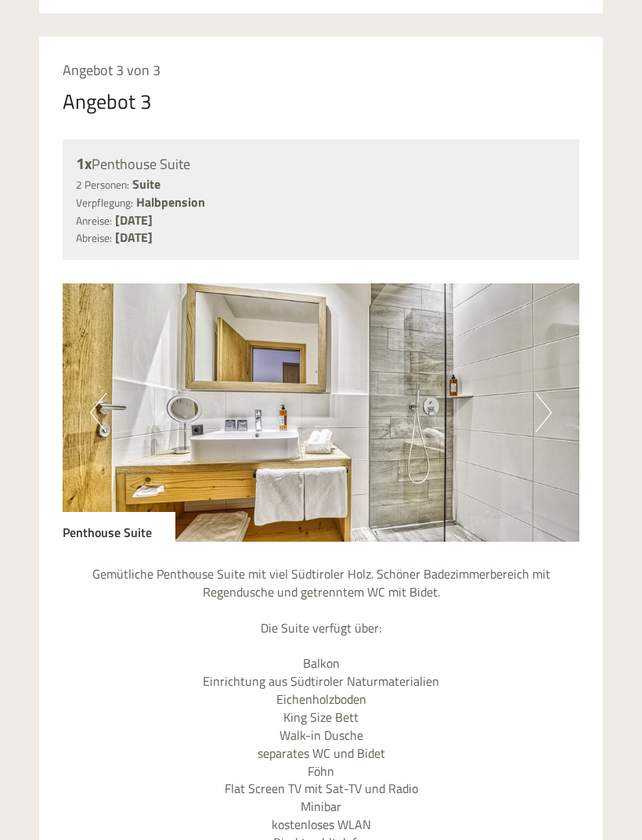 The height and width of the screenshot is (840, 642). What do you see at coordinates (94, 238) in the screenshot?
I see `small: Abreise:` at bounding box center [94, 238].